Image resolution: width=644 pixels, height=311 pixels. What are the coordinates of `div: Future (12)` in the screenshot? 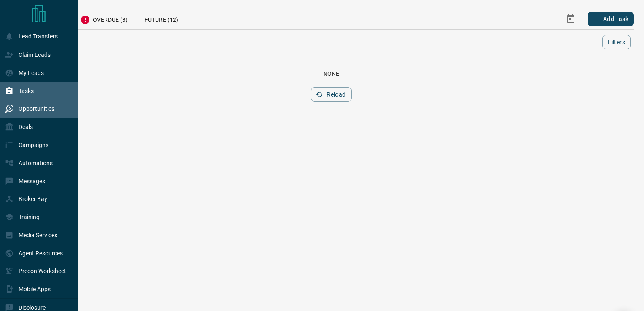 It's located at (161, 18).